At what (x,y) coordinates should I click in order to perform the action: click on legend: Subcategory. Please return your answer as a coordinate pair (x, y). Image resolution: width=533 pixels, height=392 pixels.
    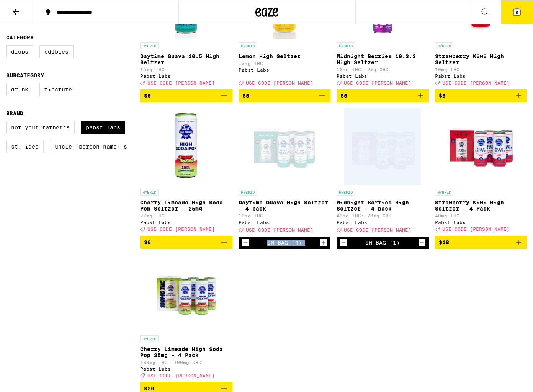
    Looking at the image, I should click on (25, 75).